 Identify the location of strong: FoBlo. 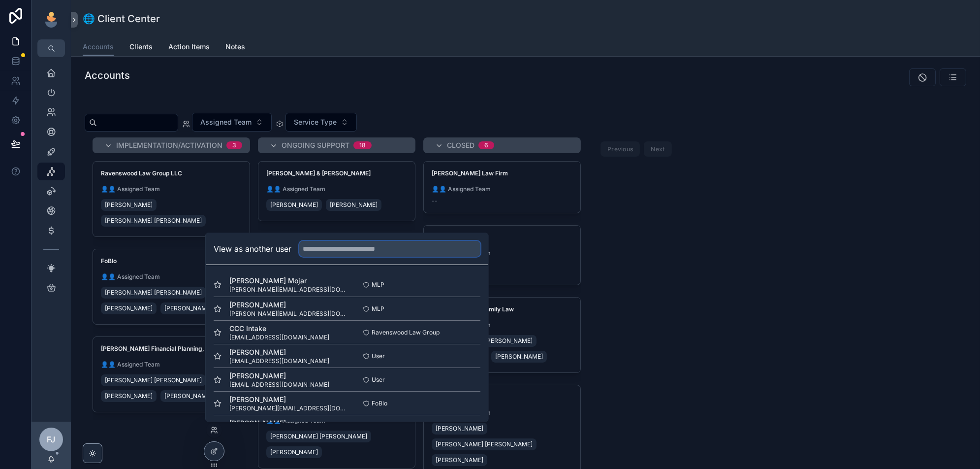
(109, 260).